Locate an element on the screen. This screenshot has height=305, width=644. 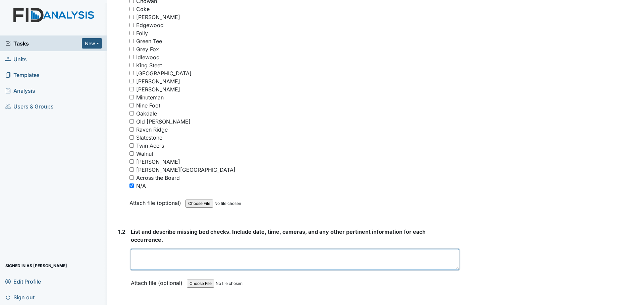
input: Walnut is located at coordinates (132, 154).